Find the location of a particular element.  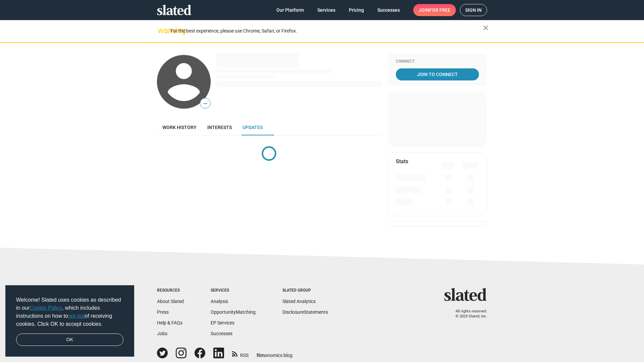

a: Interests is located at coordinates (219, 127).